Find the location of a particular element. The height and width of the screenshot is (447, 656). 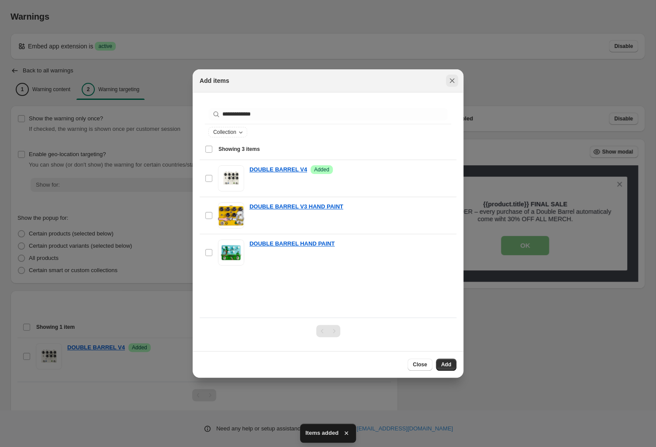

button: Add is located at coordinates (446, 365).